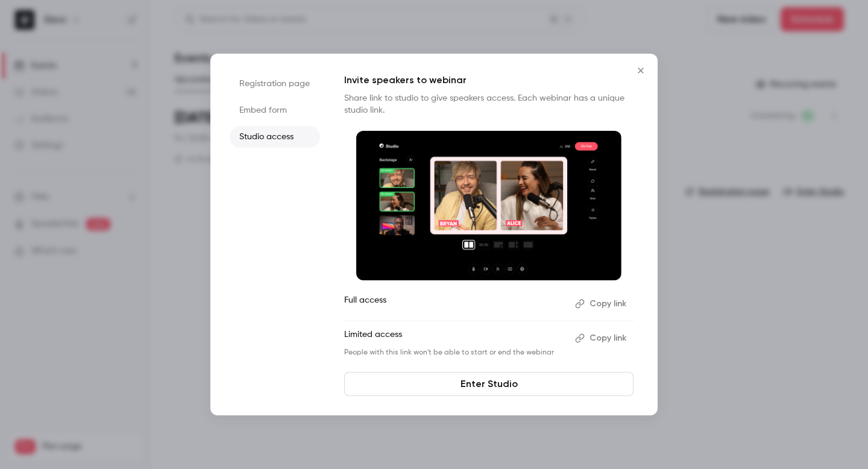 This screenshot has height=469, width=868. Describe the element at coordinates (489, 384) in the screenshot. I see `a: Enter Studio` at that location.